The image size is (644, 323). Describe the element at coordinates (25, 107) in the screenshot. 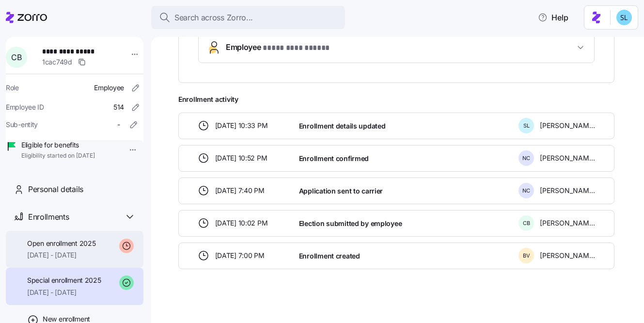

I see `span: Employee ID` at that location.